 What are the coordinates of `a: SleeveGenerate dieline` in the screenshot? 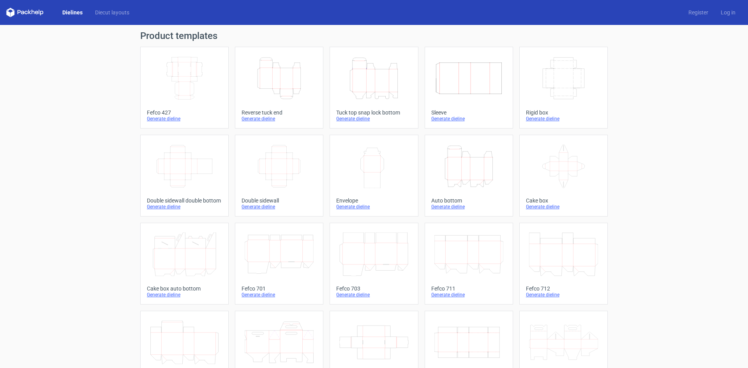 It's located at (469, 88).